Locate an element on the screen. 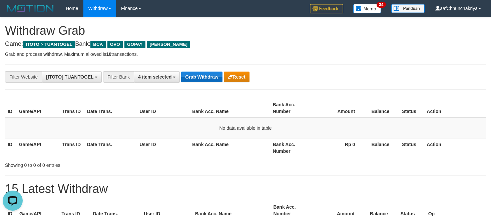 The height and width of the screenshot is (216, 491). button: Grab Withdraw is located at coordinates (202, 77).